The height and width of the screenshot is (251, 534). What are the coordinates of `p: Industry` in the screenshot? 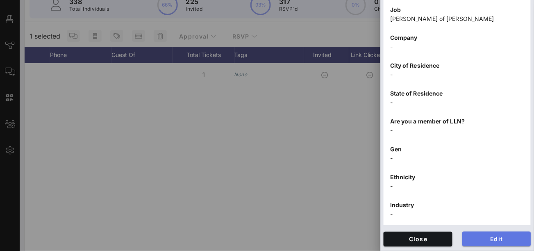 It's located at (457, 205).